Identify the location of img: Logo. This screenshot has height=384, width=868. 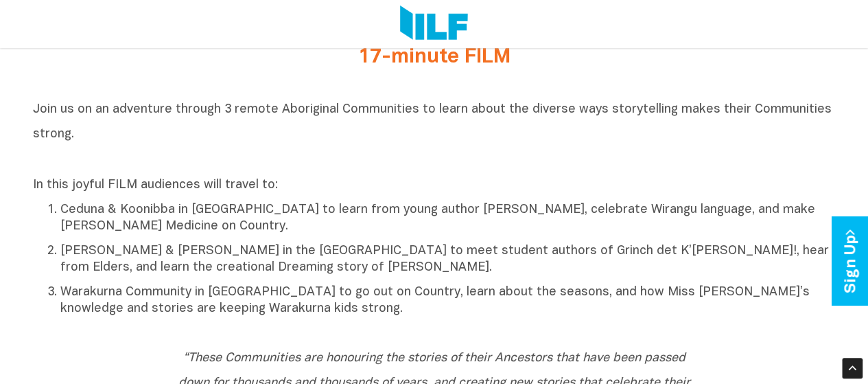
(434, 24).